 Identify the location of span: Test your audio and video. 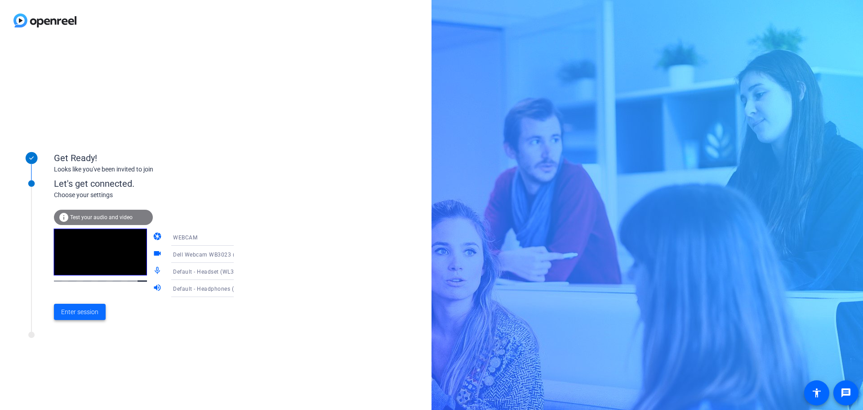
(101, 217).